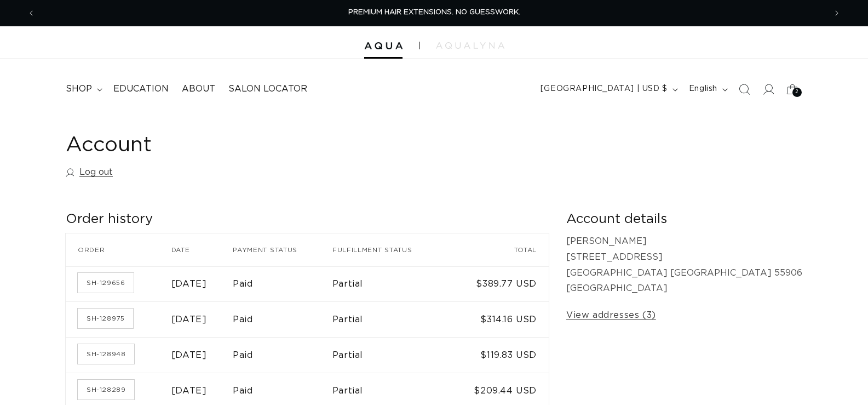 This screenshot has height=405, width=868. Describe the element at coordinates (433, 145) in the screenshot. I see `h1: Account` at that location.